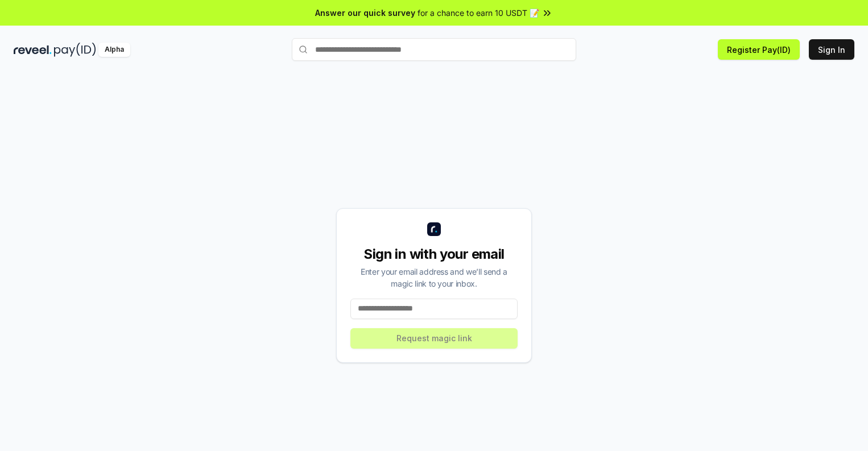 The height and width of the screenshot is (451, 868). Describe the element at coordinates (434, 255) in the screenshot. I see `div: Sign in with your email` at that location.